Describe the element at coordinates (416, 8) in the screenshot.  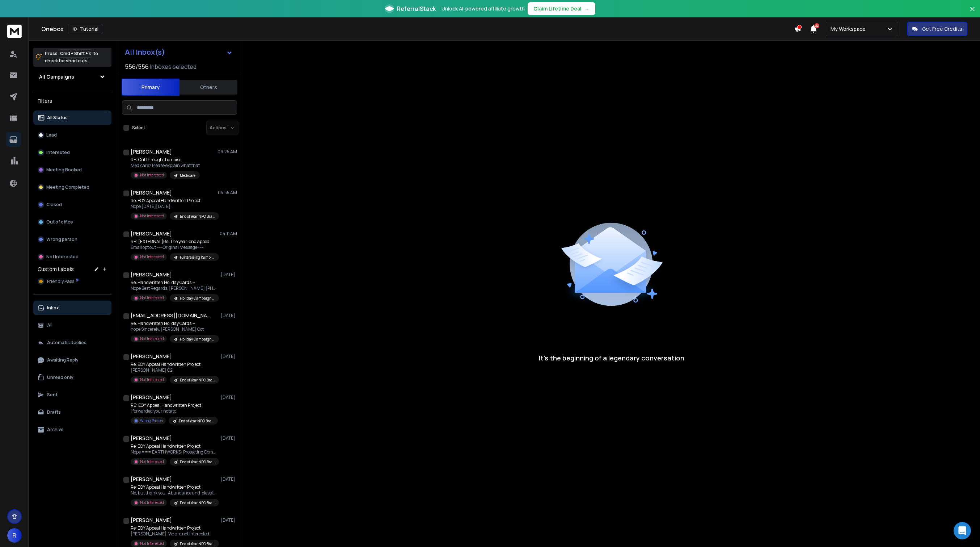
I see `span: ReferralStack` at that location.